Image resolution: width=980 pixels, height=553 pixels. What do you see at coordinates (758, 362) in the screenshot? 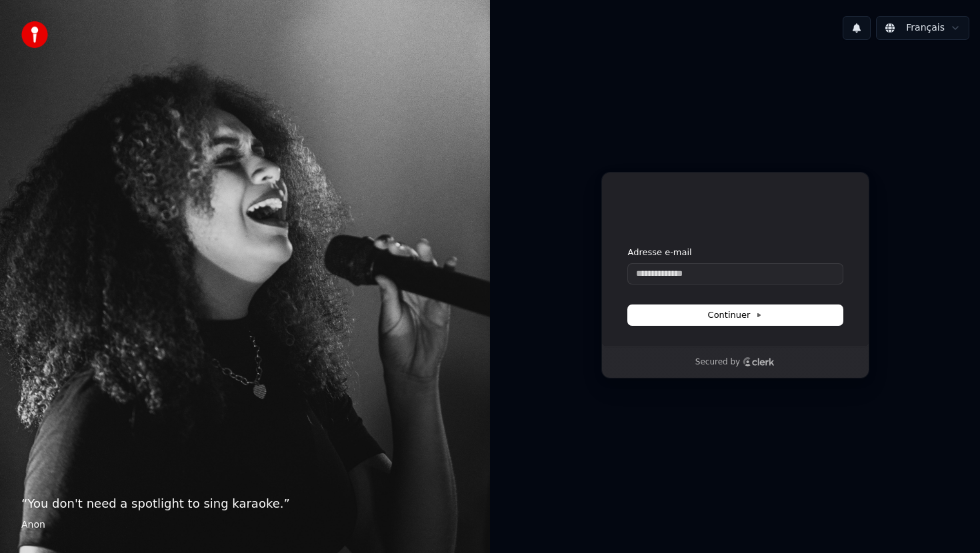
I see `a: Clerk logo` at bounding box center [758, 362].